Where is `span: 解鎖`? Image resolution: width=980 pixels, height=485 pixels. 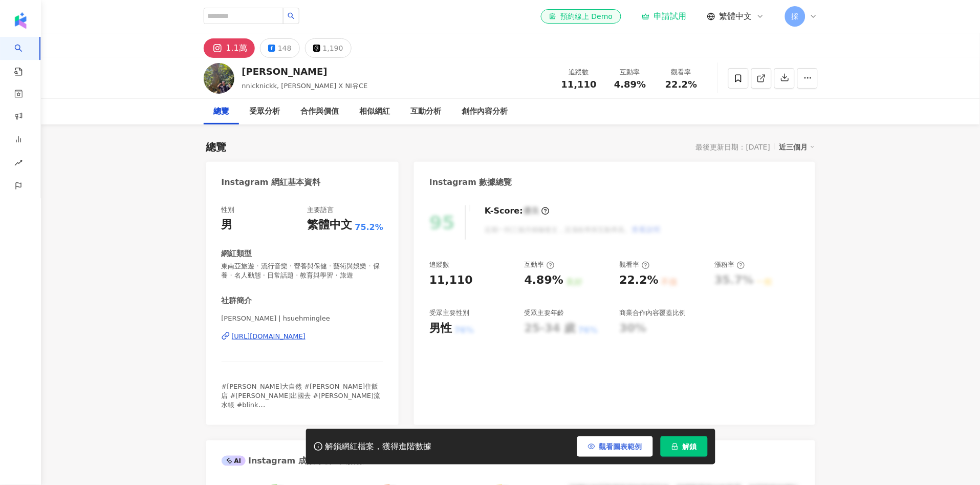 span: 解鎖 is located at coordinates (689, 446).